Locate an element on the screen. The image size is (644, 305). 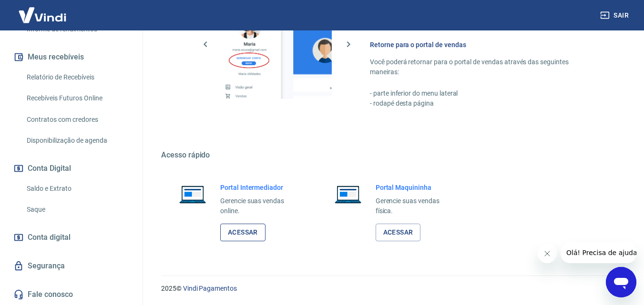
p: Você poderá retornar para o portal de vendas através das seguintes maneiras: is located at coordinates (484, 67).